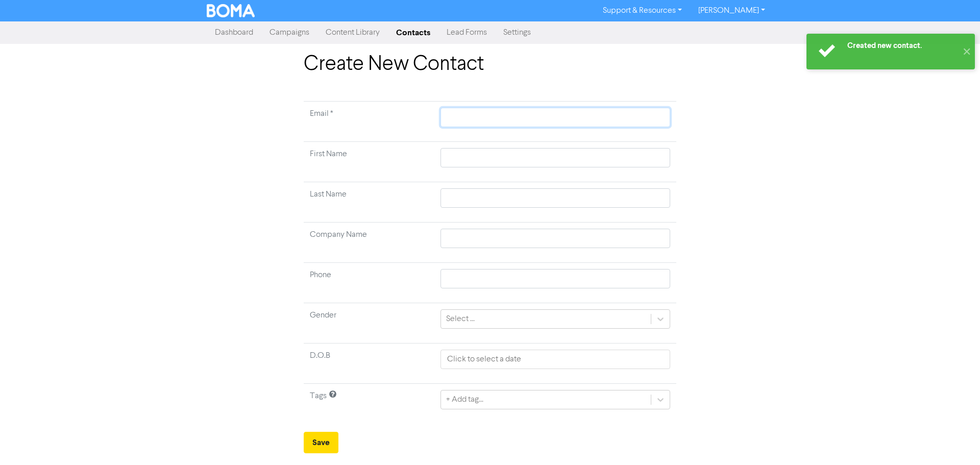 The image size is (980, 465). I want to click on div: Select ..., so click(461, 319).